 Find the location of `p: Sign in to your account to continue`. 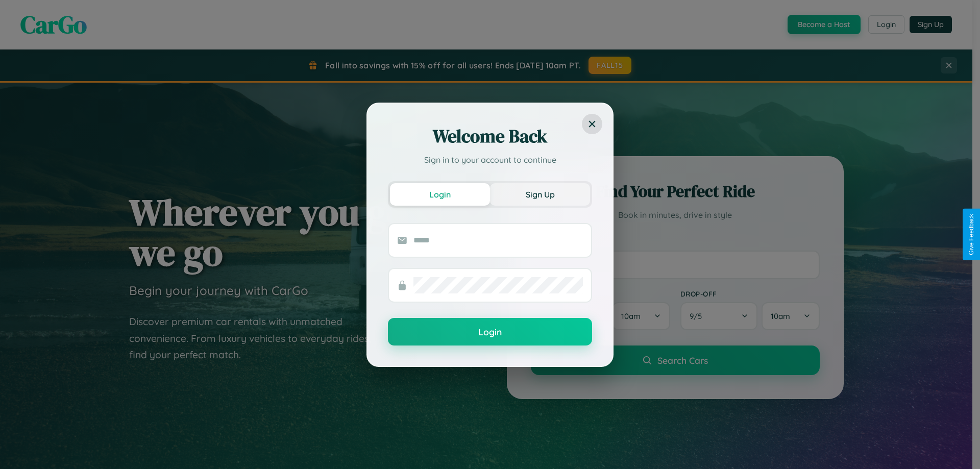

p: Sign in to your account to continue is located at coordinates (490, 160).